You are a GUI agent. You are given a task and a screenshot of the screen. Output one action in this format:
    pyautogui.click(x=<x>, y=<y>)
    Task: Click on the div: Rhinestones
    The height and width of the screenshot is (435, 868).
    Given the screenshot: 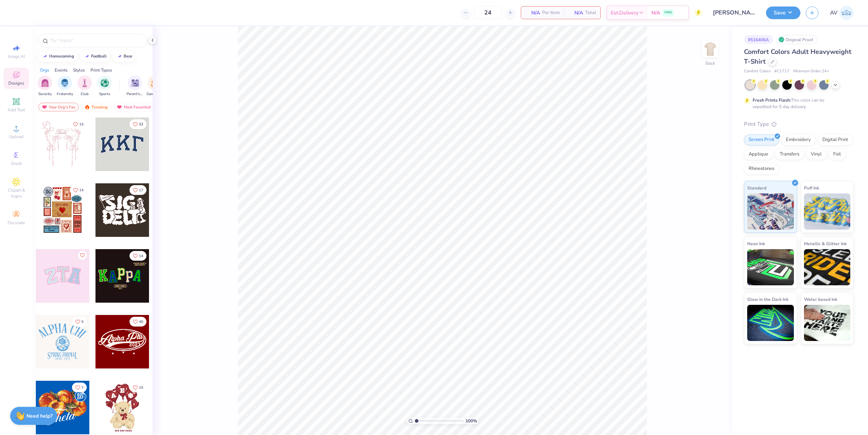 What is the action you would take?
    pyautogui.click(x=762, y=169)
    